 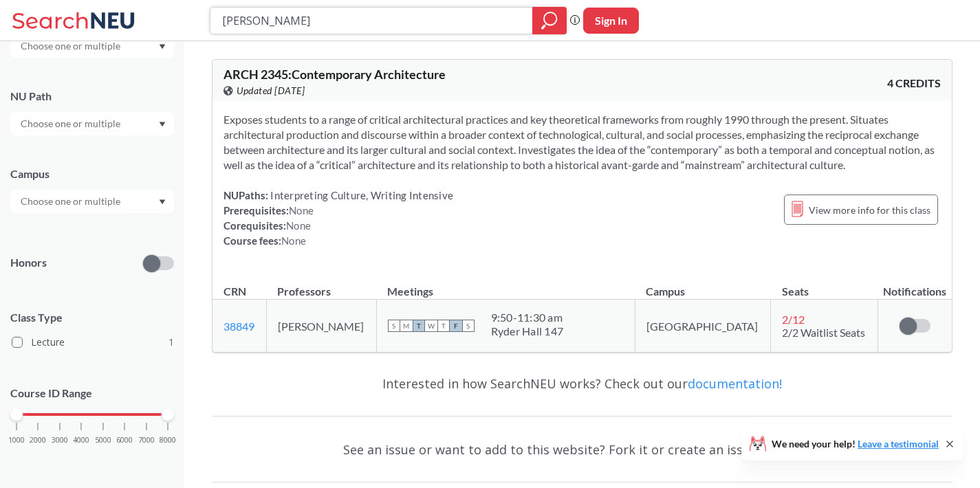 What do you see at coordinates (235, 291) in the screenshot?
I see `div: CRN` at bounding box center [235, 291].